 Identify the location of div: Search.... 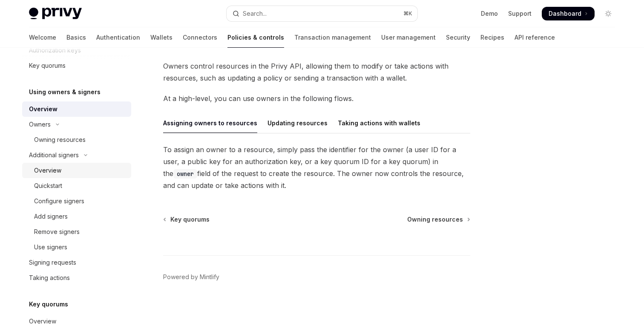
(255, 13).